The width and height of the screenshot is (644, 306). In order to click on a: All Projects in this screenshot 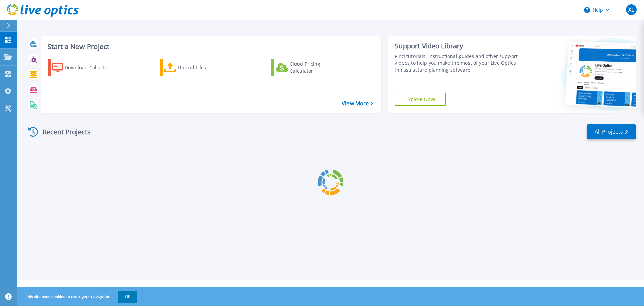, I will do `click(611, 132)`.